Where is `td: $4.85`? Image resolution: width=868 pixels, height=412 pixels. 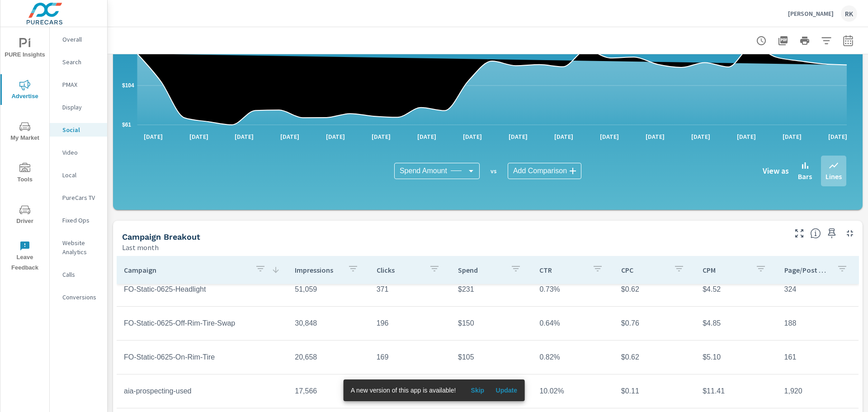 td: $4.85 is located at coordinates (735, 323).